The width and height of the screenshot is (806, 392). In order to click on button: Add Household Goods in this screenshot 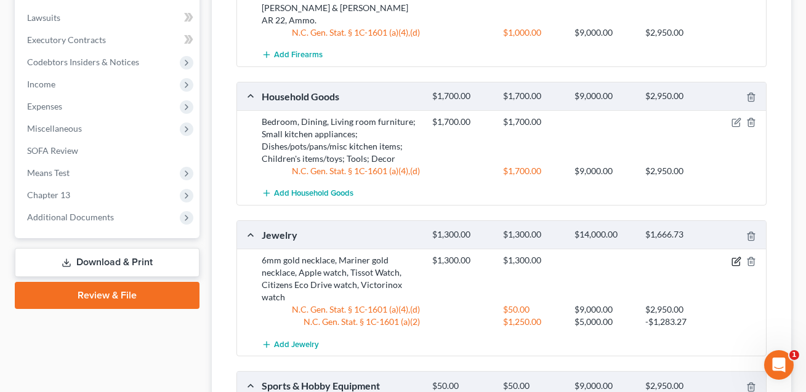, I will do `click(307, 193)`.